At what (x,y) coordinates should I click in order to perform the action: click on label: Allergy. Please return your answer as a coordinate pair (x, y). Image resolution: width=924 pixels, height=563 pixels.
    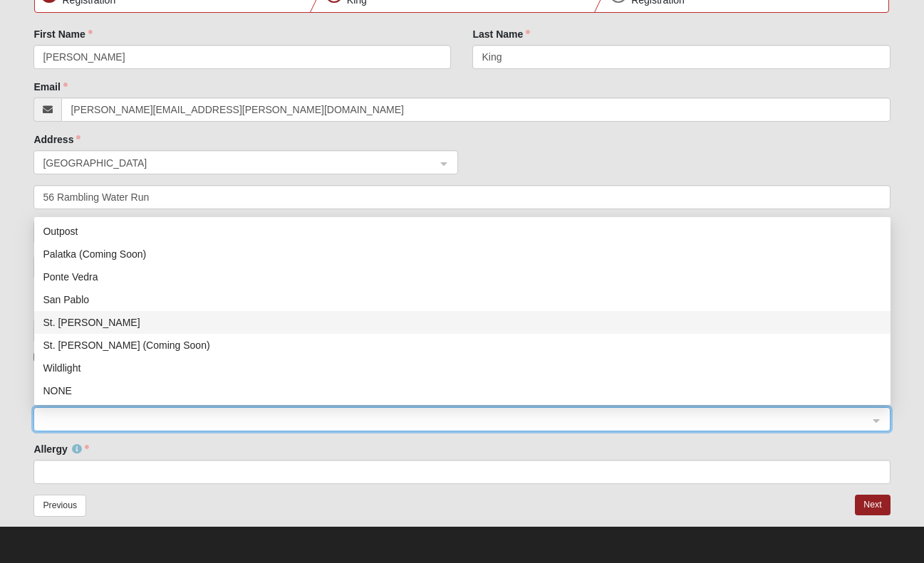
    Looking at the image, I should click on (61, 449).